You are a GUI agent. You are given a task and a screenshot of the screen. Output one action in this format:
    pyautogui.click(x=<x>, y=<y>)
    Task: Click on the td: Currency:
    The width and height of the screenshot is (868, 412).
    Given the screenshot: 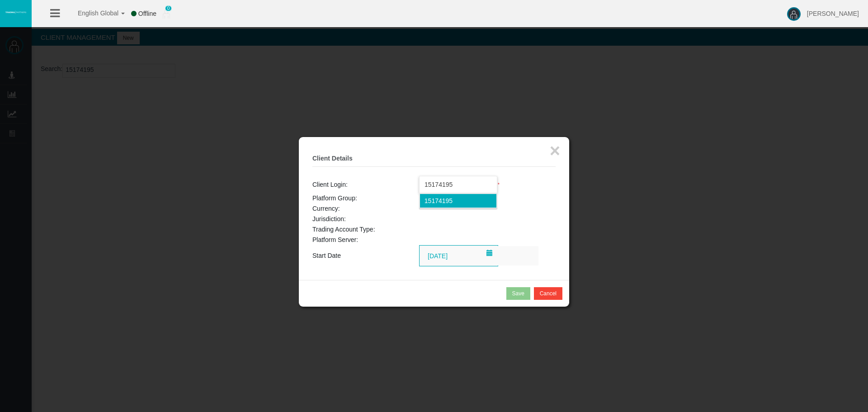 What is the action you would take?
    pyautogui.click(x=366, y=208)
    